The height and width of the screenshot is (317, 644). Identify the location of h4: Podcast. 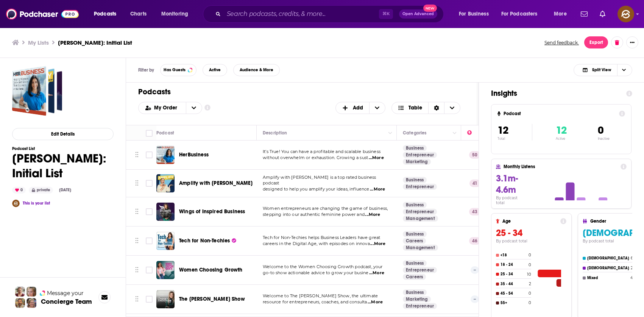
(559, 113).